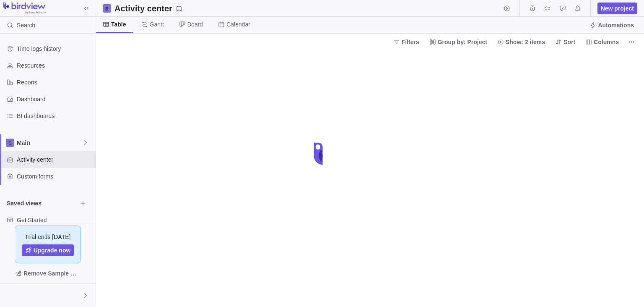 The width and height of the screenshot is (644, 307). What do you see at coordinates (533, 9) in the screenshot?
I see `span: Time logs` at bounding box center [533, 9].